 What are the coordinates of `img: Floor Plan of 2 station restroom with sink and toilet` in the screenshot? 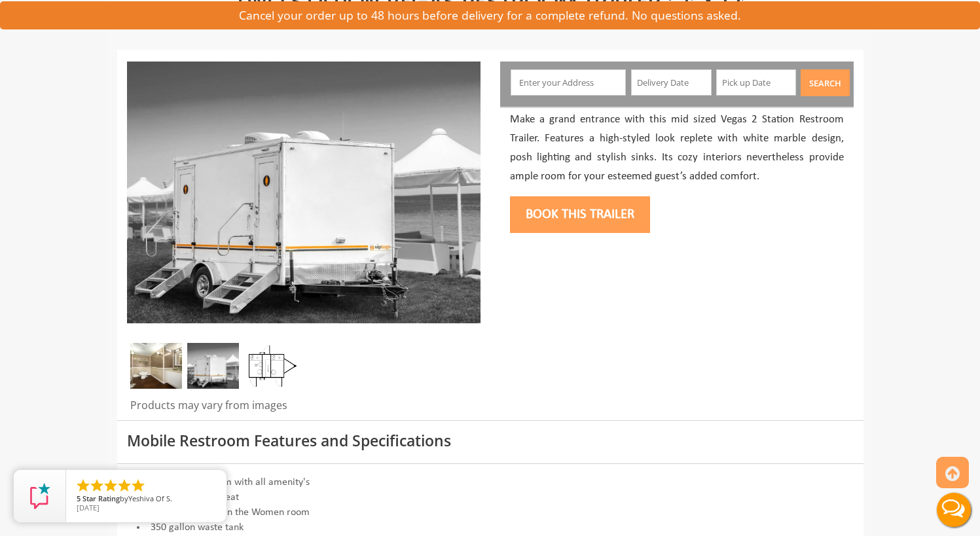 It's located at (271, 366).